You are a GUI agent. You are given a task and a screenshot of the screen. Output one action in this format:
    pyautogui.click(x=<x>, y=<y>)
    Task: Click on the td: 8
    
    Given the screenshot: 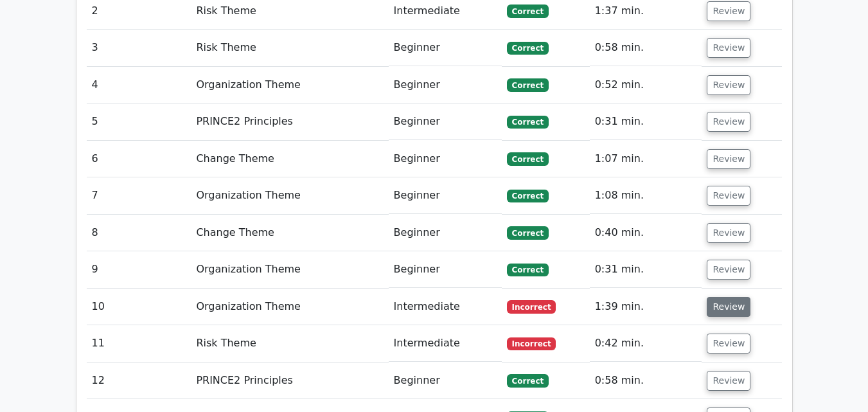 What is the action you would take?
    pyautogui.click(x=139, y=233)
    